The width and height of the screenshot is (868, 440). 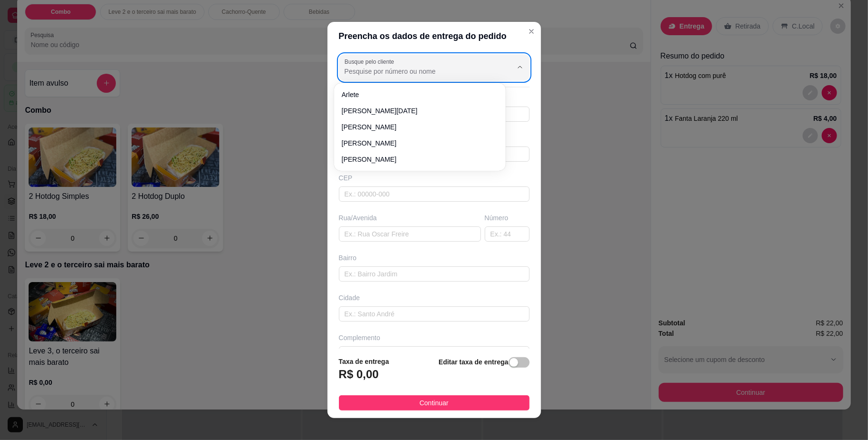 What do you see at coordinates (434, 354) in the screenshot?
I see `input: ex: próximo ao posto de gasolina` at bounding box center [434, 354].